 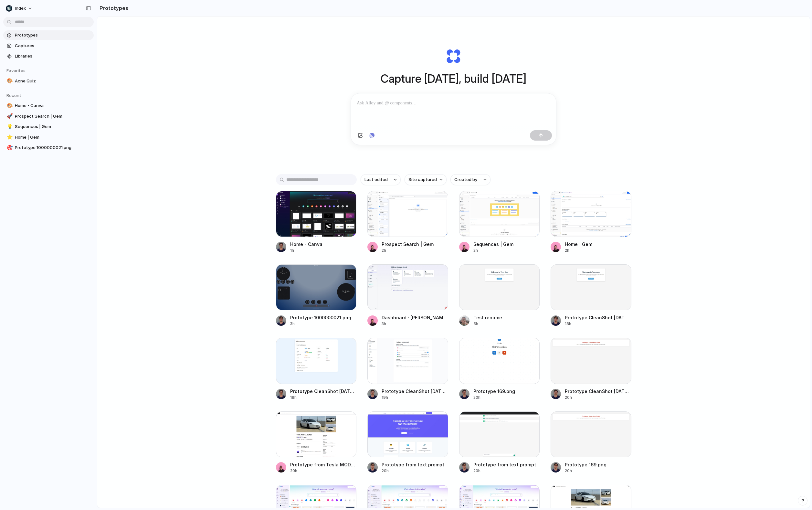 I want to click on span: Acne Quiz, so click(x=53, y=81).